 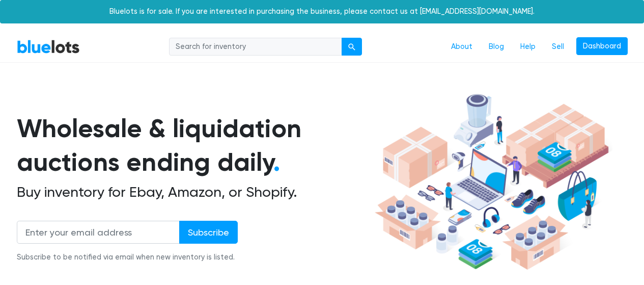 What do you see at coordinates (602, 47) in the screenshot?
I see `a: Dashboard` at bounding box center [602, 47].